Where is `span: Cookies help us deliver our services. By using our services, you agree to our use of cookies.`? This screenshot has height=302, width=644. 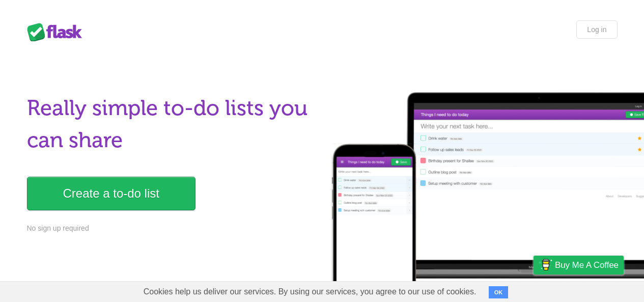 span: Cookies help us deliver our services. By using our services, you agree to our use of cookies. is located at coordinates (310, 292).